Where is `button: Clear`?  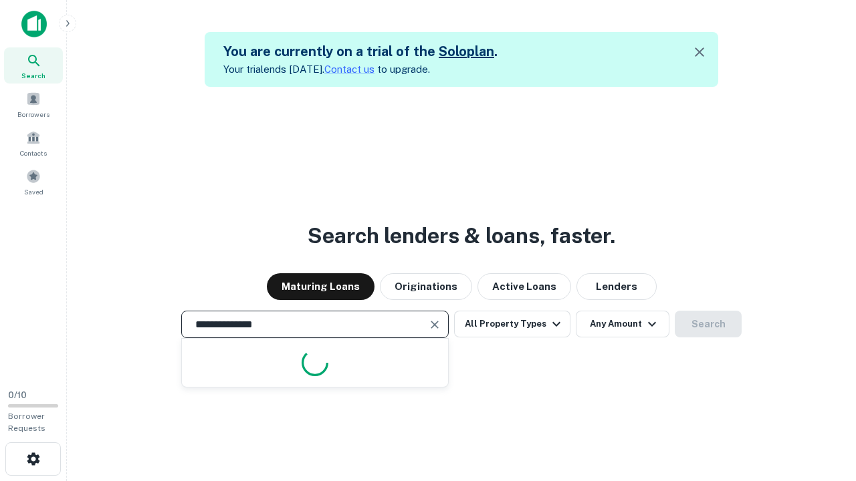
button: Clear is located at coordinates (435, 325).